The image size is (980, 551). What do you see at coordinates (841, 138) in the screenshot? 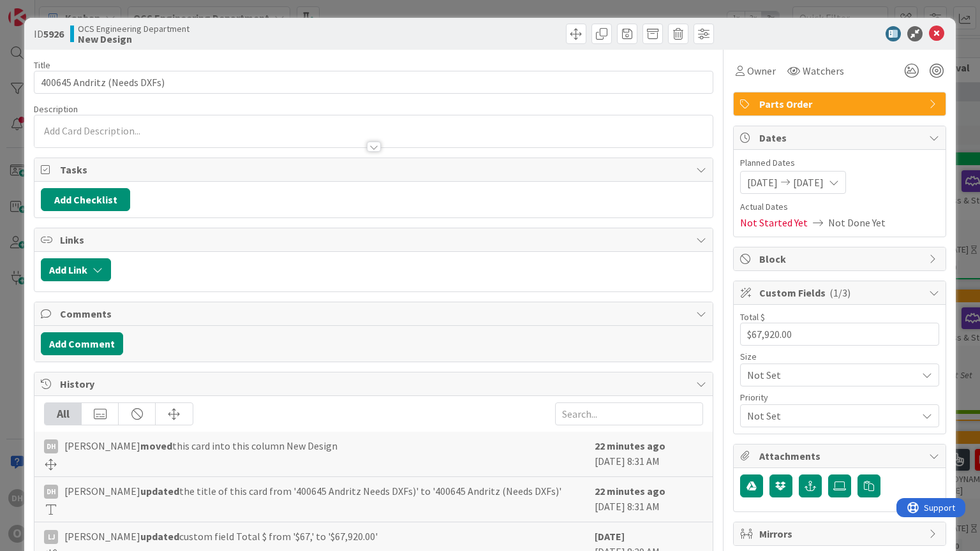
I see `span: Dates` at bounding box center [841, 138].